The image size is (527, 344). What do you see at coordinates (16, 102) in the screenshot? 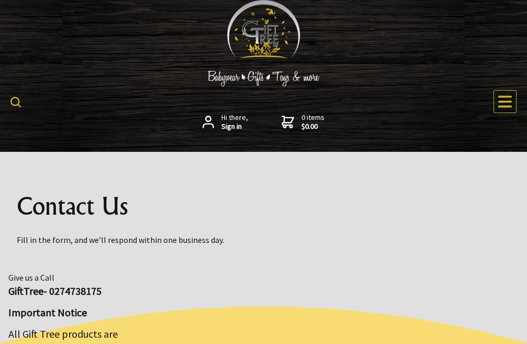
I see `img: product search` at bounding box center [16, 102].